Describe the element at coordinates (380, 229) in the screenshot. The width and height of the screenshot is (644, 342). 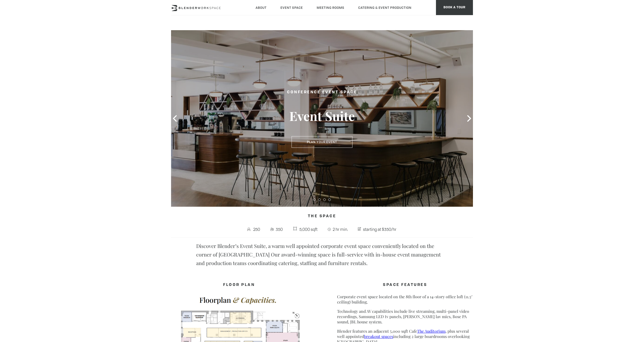
I see `span: starting at $350/hr` at that location.